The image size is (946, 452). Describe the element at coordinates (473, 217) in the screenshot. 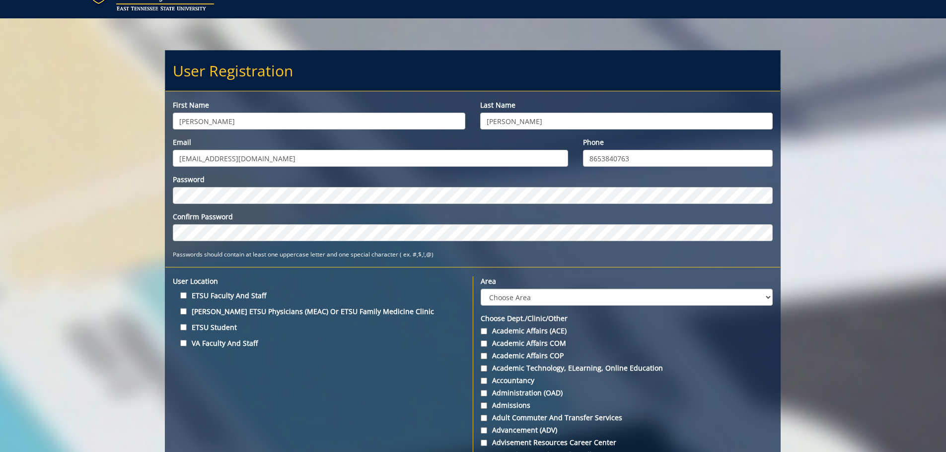

I see `label: Confirm Password` at that location.